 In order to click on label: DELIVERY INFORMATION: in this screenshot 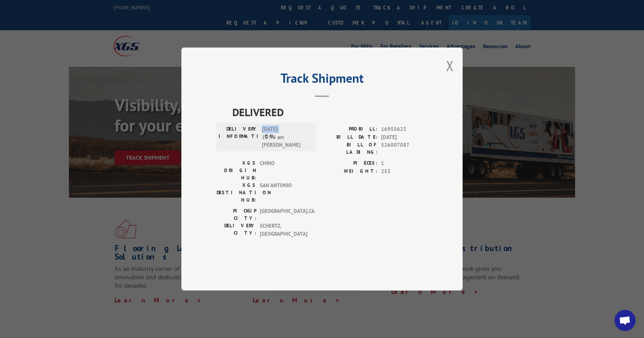, I will do `click(239, 137)`.